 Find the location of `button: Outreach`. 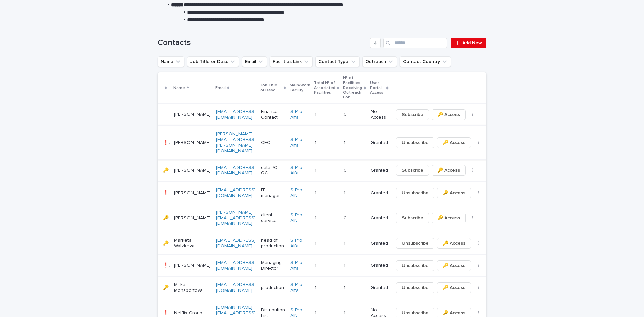

button: Outreach is located at coordinates (380, 62).